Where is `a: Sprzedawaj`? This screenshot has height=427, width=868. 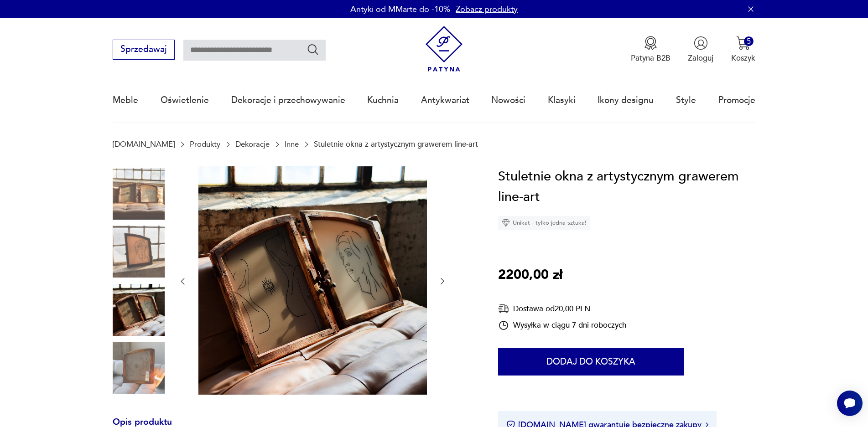 a: Sprzedawaj is located at coordinates (143, 50).